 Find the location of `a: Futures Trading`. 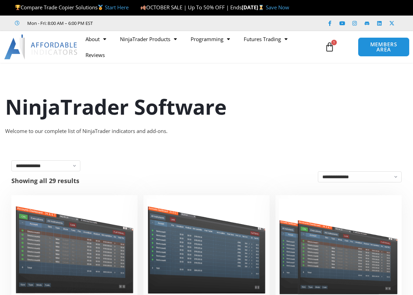

a: Futures Trading is located at coordinates (266, 39).